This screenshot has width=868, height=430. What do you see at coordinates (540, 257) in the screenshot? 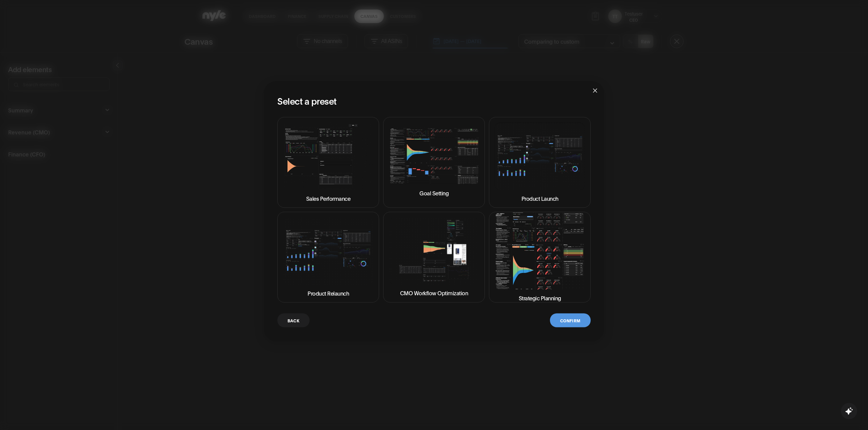
I see `button: Strategic Planning` at bounding box center [540, 257].